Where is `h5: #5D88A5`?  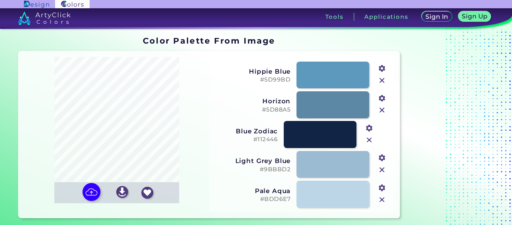 h5: #5D88A5 is located at coordinates (252, 109).